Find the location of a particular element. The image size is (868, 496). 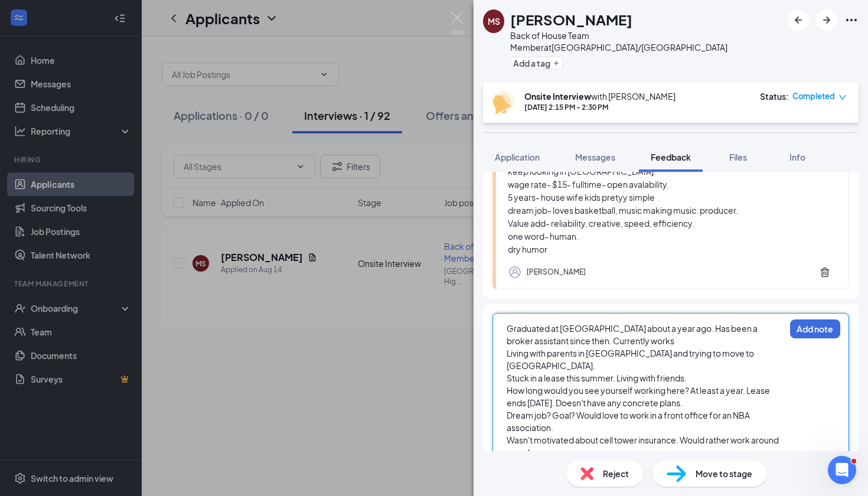

svg: ArrowRight is located at coordinates (827, 20).